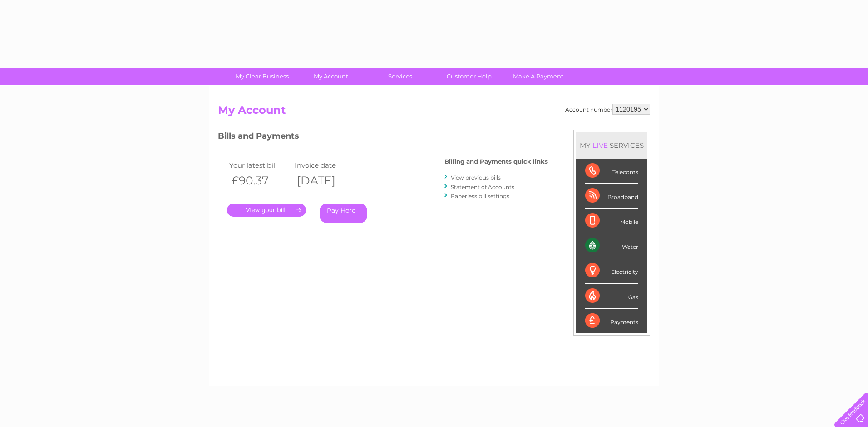 Image resolution: width=868 pixels, height=427 pixels. I want to click on div: Gas, so click(611, 296).